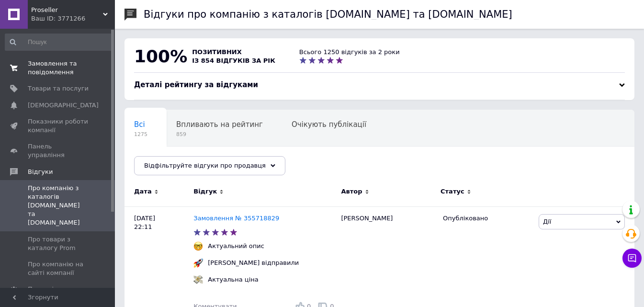 The width and height of the screenshot is (644, 307). What do you see at coordinates (236, 246) in the screenshot?
I see `div: Актуальний опис` at bounding box center [236, 246].